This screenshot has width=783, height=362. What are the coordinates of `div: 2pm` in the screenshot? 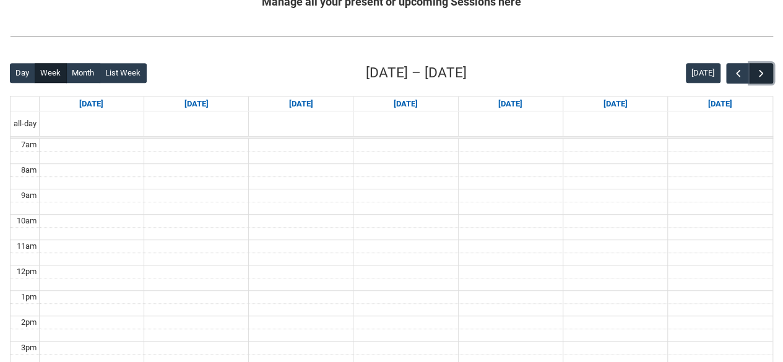 It's located at (28, 323).